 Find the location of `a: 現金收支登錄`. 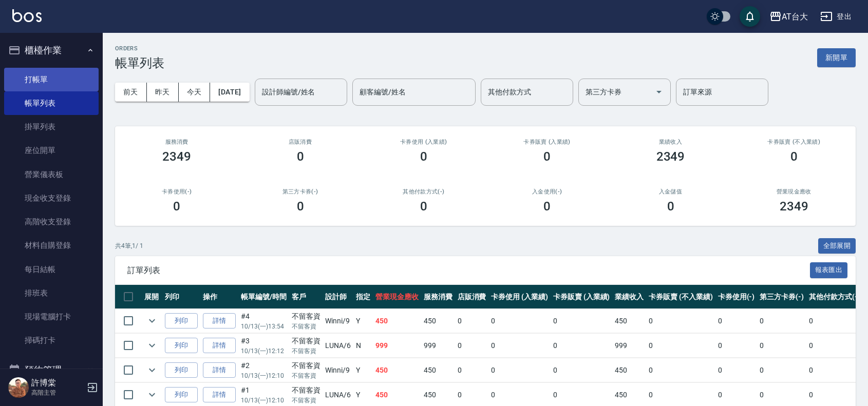

a: 現金收支登錄 is located at coordinates (51, 198).